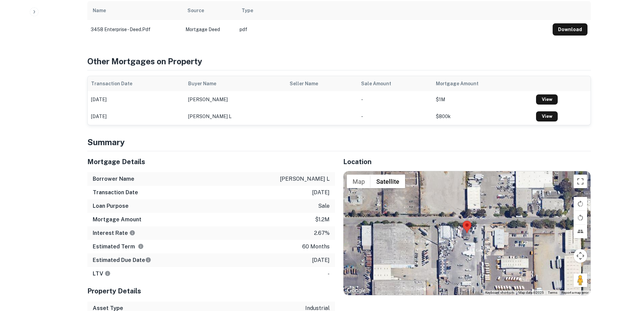 The height and width of the screenshot is (311, 644). What do you see at coordinates (316, 247) in the screenshot?
I see `p: 60 months` at bounding box center [316, 247].